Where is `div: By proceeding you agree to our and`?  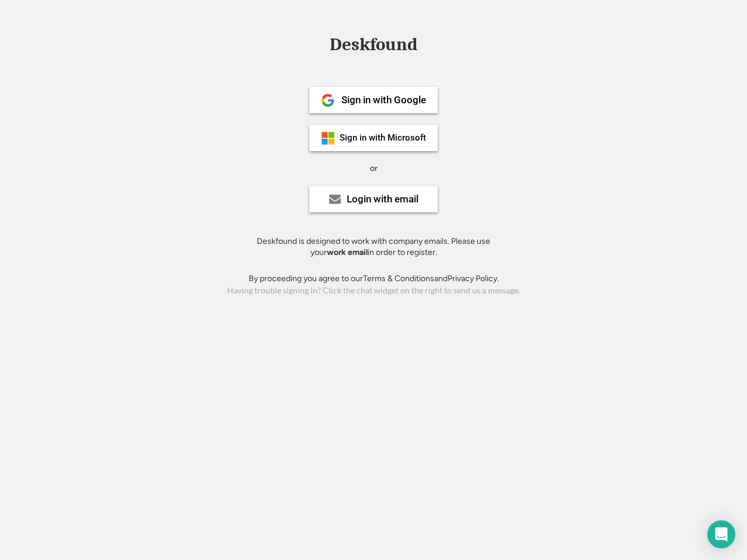
div: By proceeding you agree to our and is located at coordinates (374, 279).